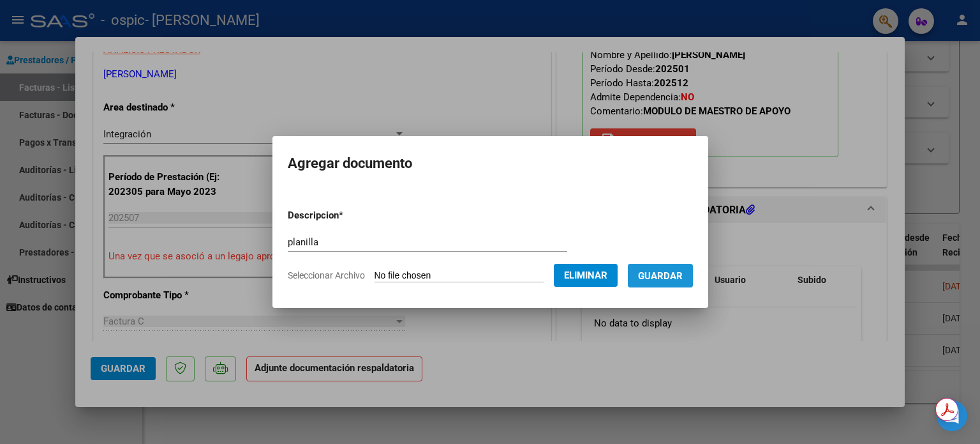  I want to click on span: Eliminar, so click(586, 275).